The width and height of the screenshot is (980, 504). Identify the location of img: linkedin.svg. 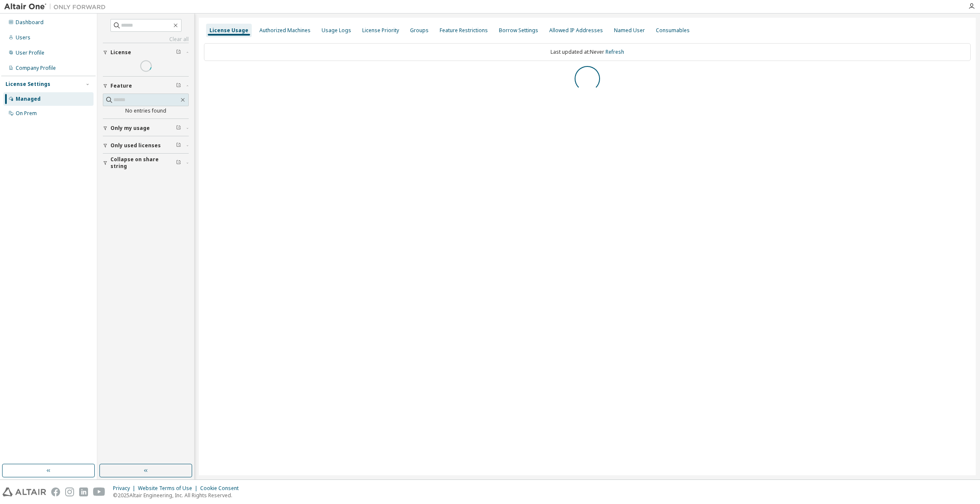
(83, 491).